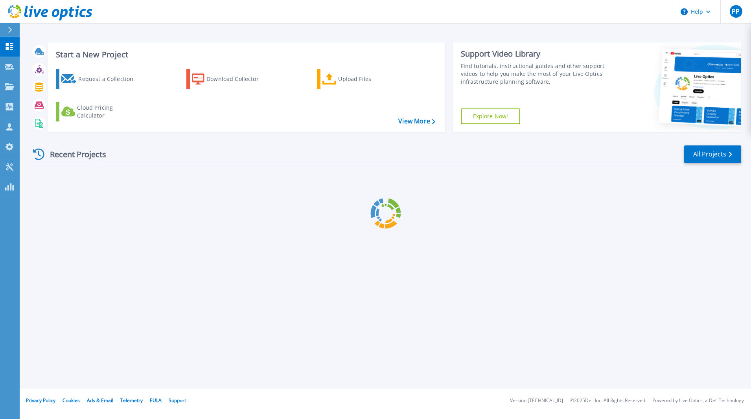 Image resolution: width=751 pixels, height=419 pixels. What do you see at coordinates (712, 154) in the screenshot?
I see `a: All Projects` at bounding box center [712, 154].